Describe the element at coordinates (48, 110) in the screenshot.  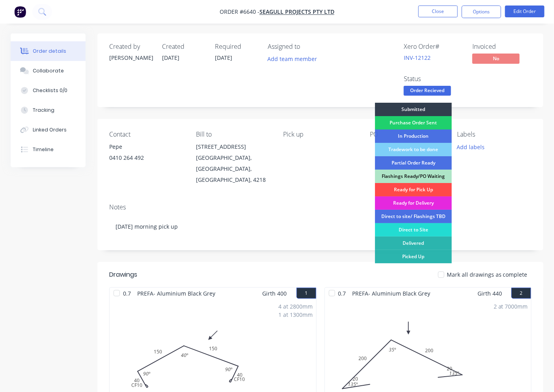
I see `button: Tracking` at that location.